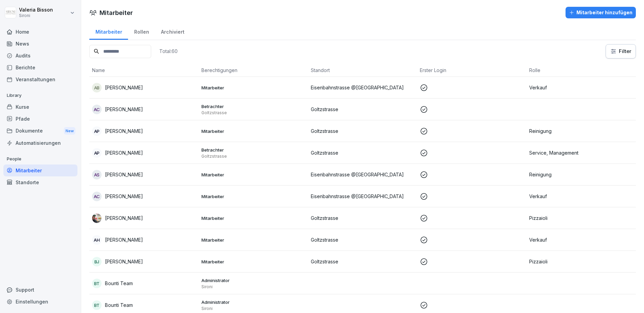 The width and height of the screenshot is (644, 313). Describe the element at coordinates (581, 152) in the screenshot. I see `p: Service, Management` at that location.